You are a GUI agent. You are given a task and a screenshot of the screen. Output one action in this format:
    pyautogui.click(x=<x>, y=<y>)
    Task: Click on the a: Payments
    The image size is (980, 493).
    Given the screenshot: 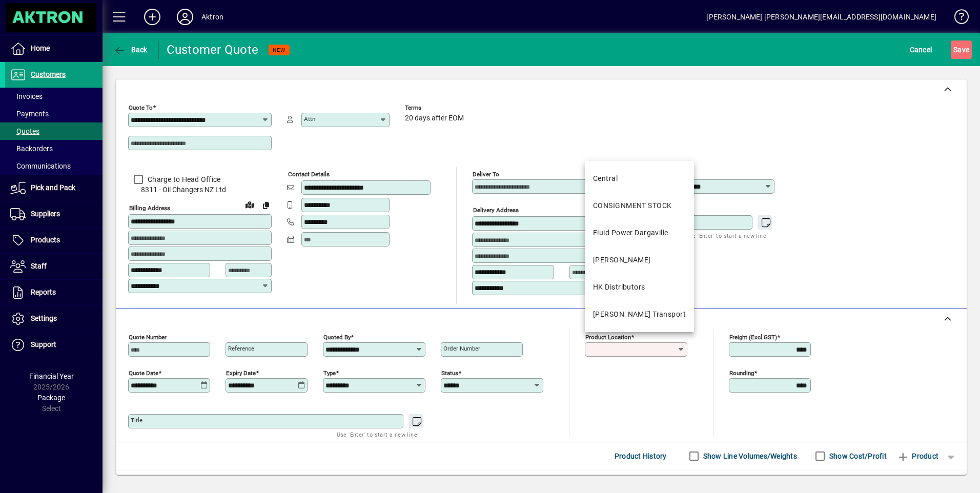 What is the action you would take?
    pyautogui.click(x=54, y=114)
    